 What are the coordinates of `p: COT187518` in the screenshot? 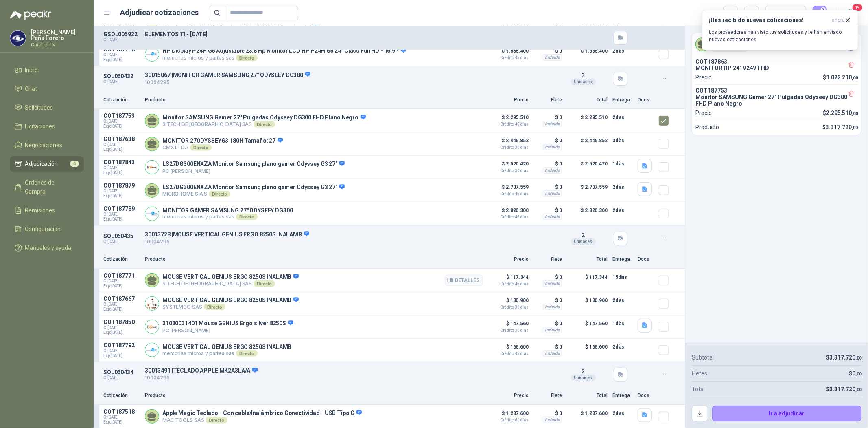 It's located at (121, 412).